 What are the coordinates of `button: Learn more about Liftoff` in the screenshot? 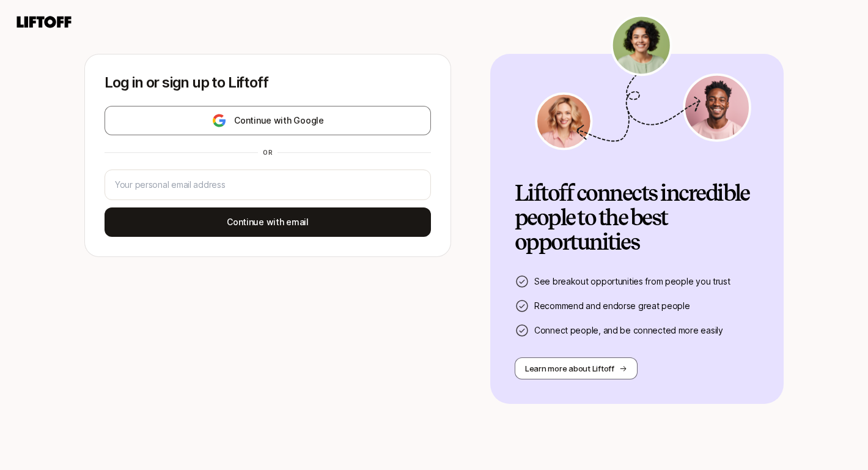 It's located at (576, 368).